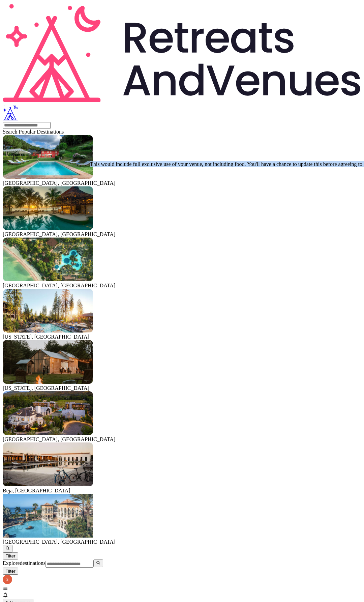 This screenshot has width=364, height=602. What do you see at coordinates (182, 519) in the screenshot?
I see `div: Visit venues for Canarias, Spain` at bounding box center [182, 519].